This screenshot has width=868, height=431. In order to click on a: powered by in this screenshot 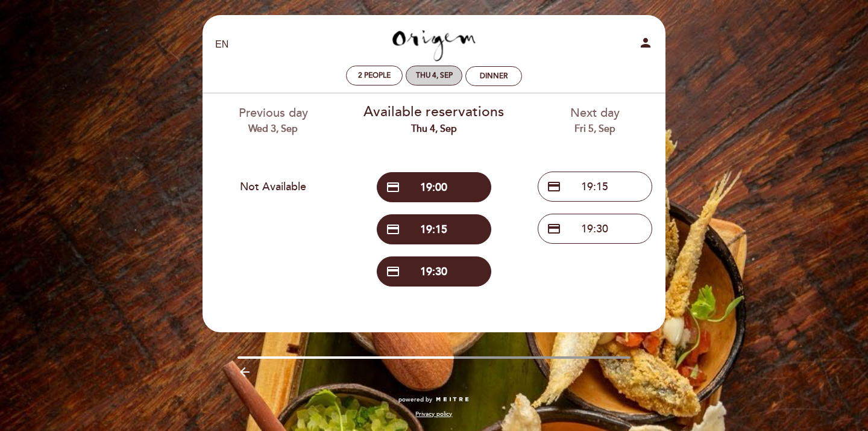, I will do `click(434, 400)`.